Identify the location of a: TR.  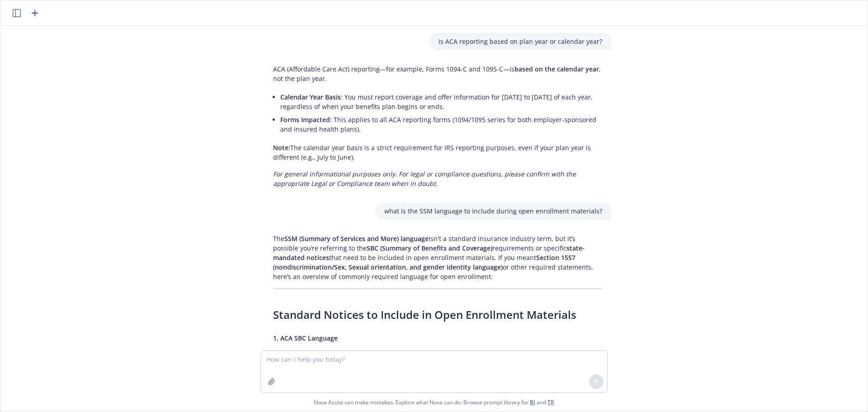
(551, 402).